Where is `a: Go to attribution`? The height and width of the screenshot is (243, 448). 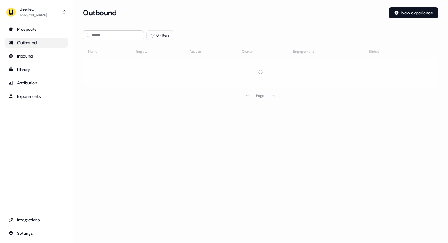 a: Go to attribution is located at coordinates (36, 83).